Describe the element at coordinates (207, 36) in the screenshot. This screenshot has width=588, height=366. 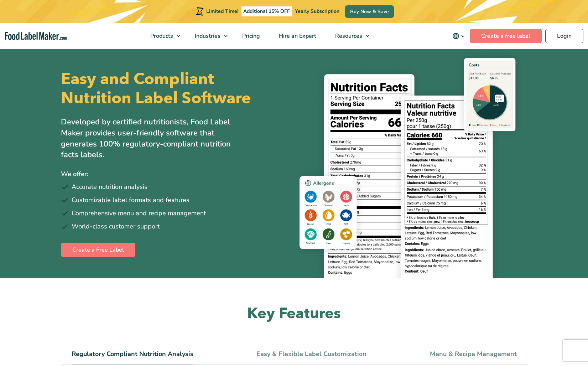
I see `span: Industries` at that location.